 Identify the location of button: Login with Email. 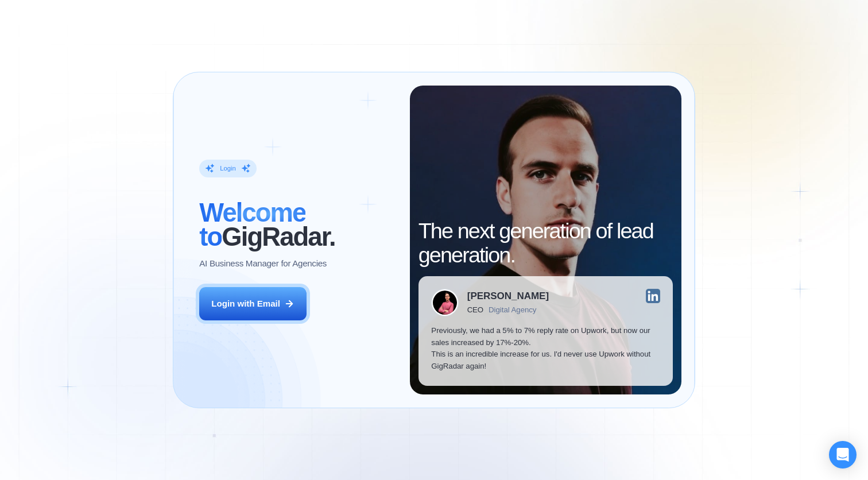
(252, 304).